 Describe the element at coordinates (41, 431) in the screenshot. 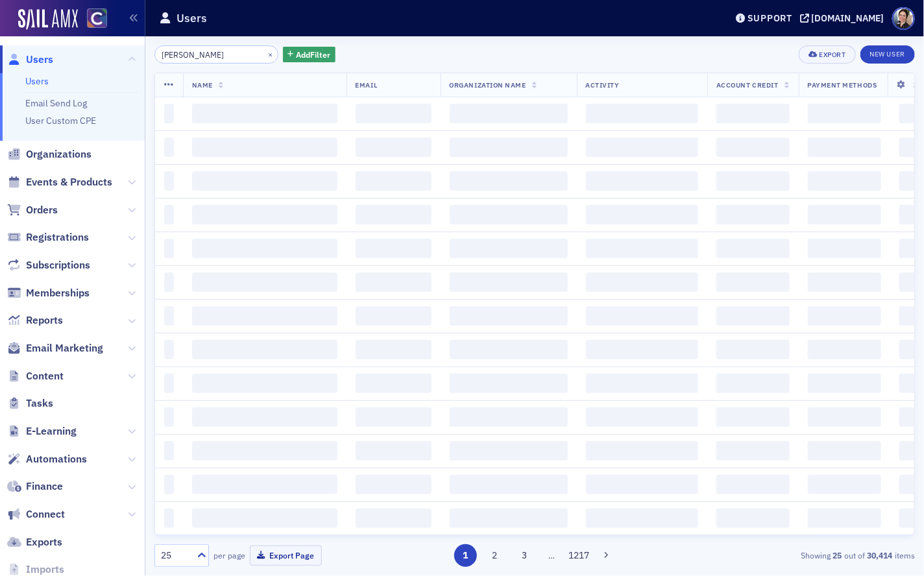

I see `a: E-Learning` at that location.